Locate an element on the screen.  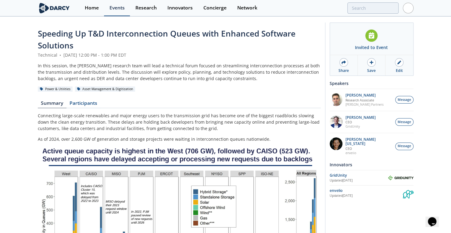
div: Network is located at coordinates (247, 8).